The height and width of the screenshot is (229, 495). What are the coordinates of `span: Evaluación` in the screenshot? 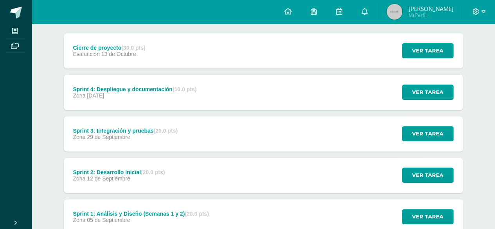 It's located at (86, 54).